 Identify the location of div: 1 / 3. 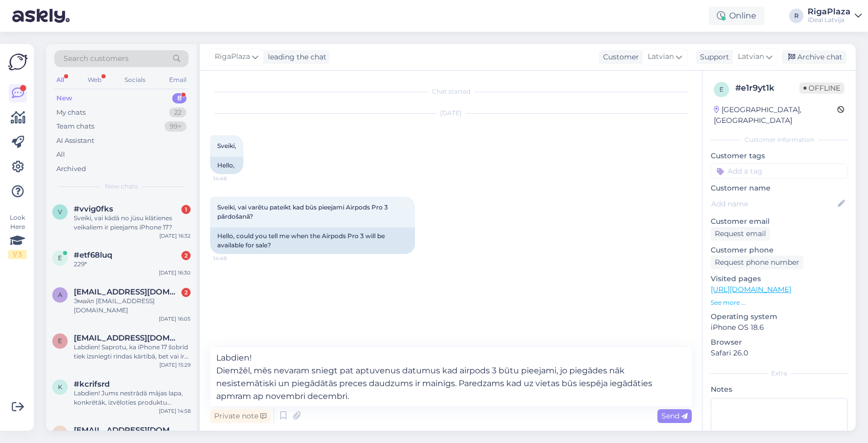
(17, 254).